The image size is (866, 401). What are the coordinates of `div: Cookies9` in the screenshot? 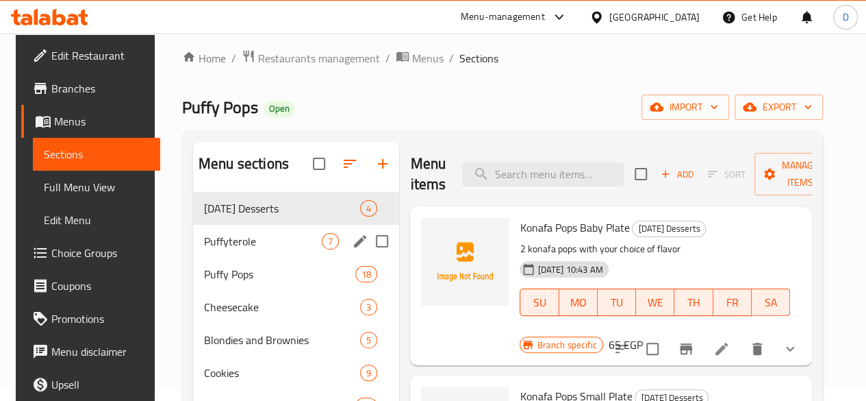 It's located at (296, 373).